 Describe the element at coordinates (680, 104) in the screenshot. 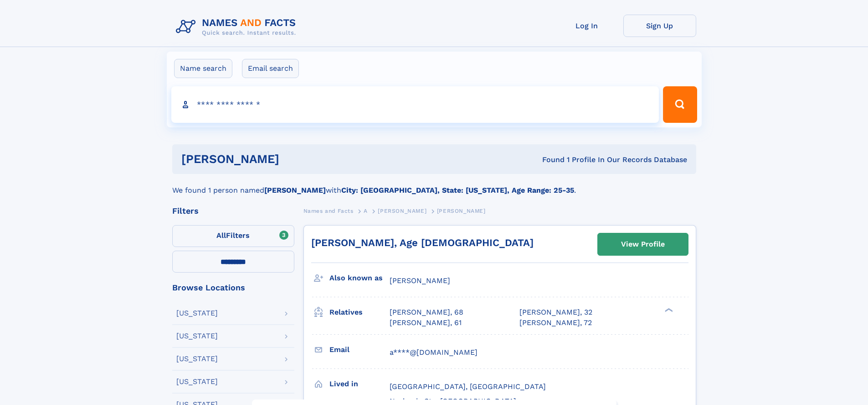

I see `button: Search Button` at that location.